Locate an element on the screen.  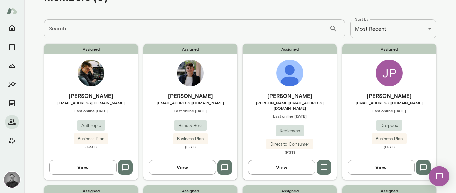
img: Clark Dinnison is located at coordinates (290, 73).